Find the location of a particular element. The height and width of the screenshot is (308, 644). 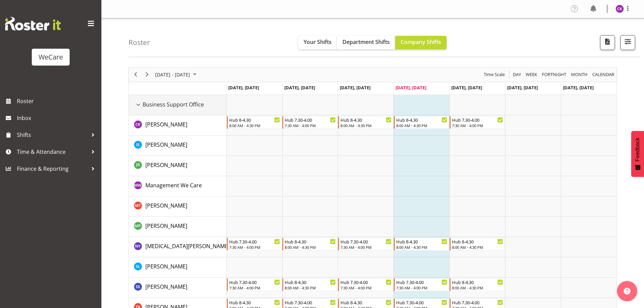

td: Isabel Simcox resource is located at coordinates (177, 146).